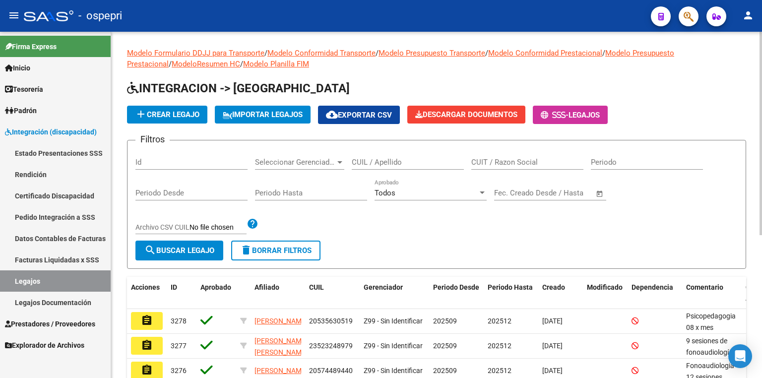 The width and height of the screenshot is (762, 378). Describe the element at coordinates (605, 287) in the screenshot. I see `span: Modificado` at that location.